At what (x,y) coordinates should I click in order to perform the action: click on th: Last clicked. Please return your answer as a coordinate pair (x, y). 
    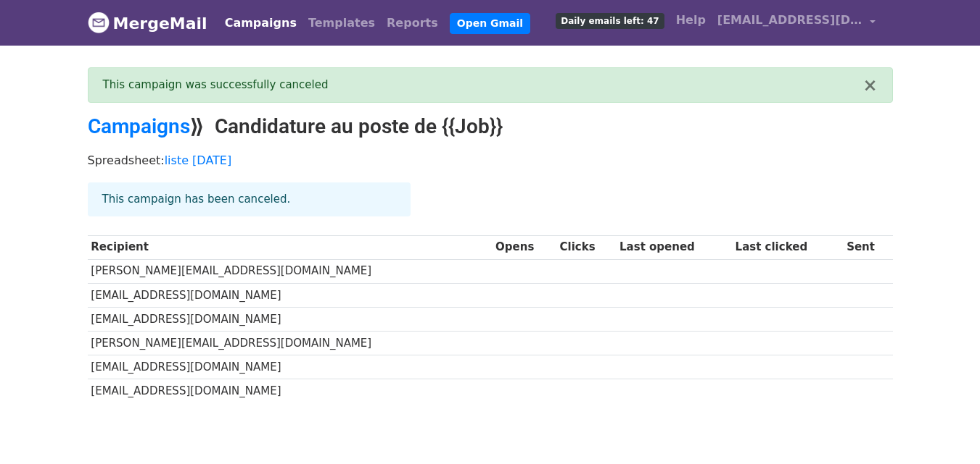
    Looking at the image, I should click on (788, 247).